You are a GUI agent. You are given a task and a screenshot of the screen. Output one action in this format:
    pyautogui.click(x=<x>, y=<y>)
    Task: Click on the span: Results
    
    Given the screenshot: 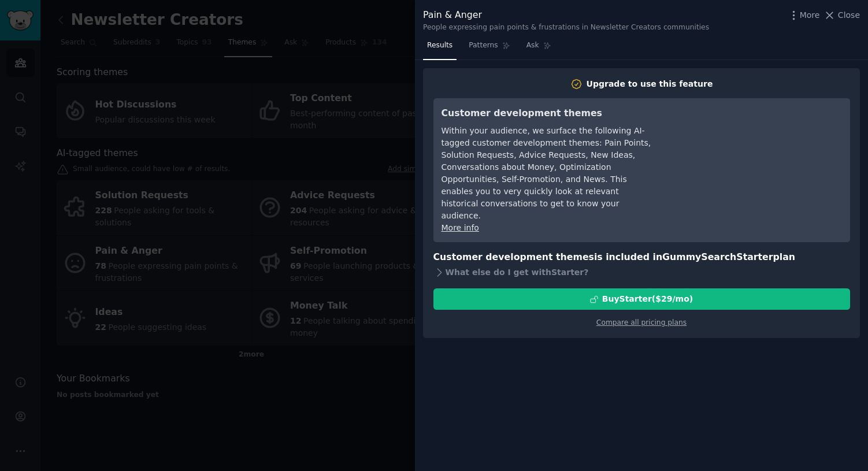 What is the action you would take?
    pyautogui.click(x=440, y=46)
    